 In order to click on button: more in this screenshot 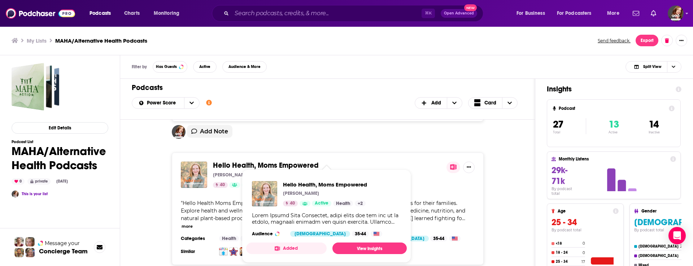, I will do `click(187, 226)`.